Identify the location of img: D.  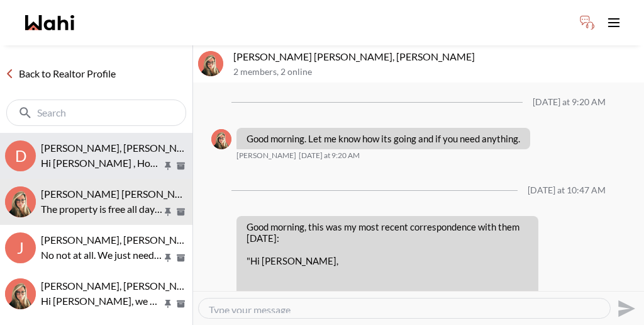
(20, 293).